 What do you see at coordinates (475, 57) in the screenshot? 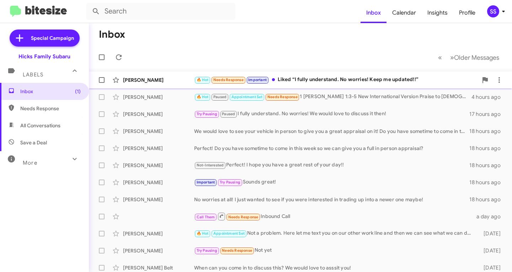
I see `button: Next` at bounding box center [475, 57].